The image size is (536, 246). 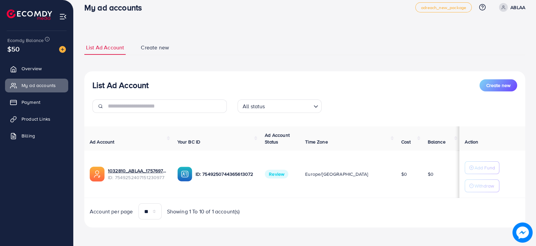 What do you see at coordinates (254, 106) in the screenshot?
I see `span: All status` at bounding box center [254, 106].